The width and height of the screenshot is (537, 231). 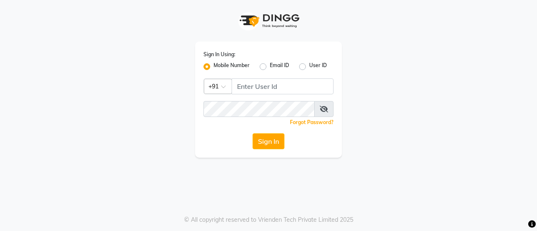 What do you see at coordinates (232, 67) in the screenshot?
I see `label: Mobile Number` at bounding box center [232, 67].